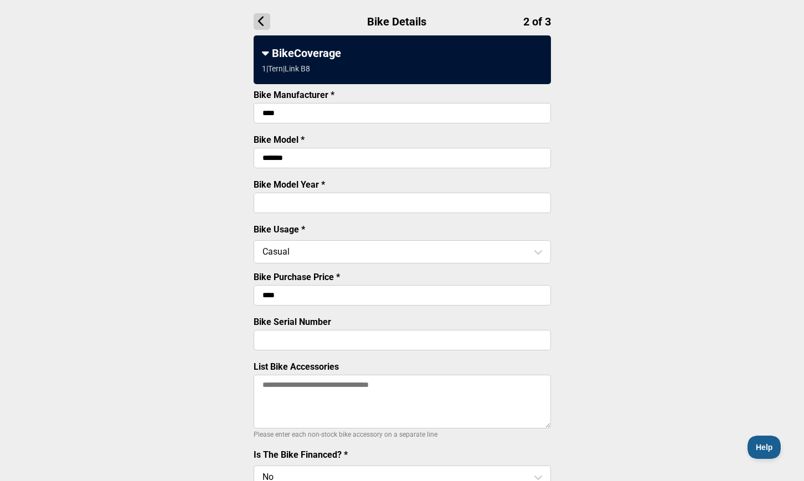 The image size is (804, 481). I want to click on div: 1 | Tern | Link B8, so click(286, 69).